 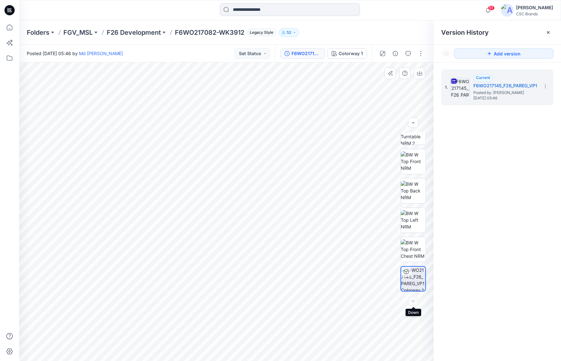 I want to click on span: Current, so click(x=483, y=77).